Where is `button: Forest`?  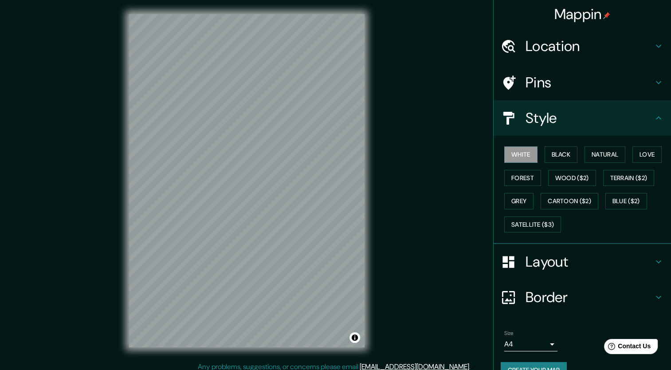 button: Forest is located at coordinates (523, 178).